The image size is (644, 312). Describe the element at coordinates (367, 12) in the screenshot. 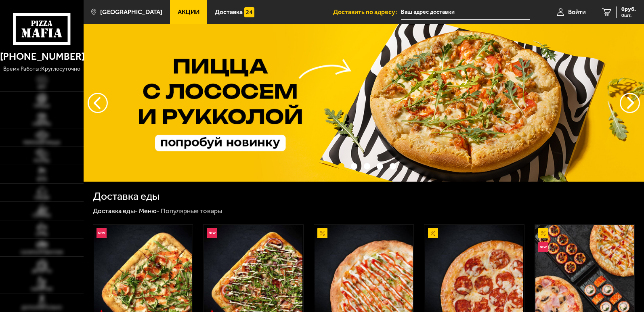

I see `span: Доставить по адресу:` at that location.